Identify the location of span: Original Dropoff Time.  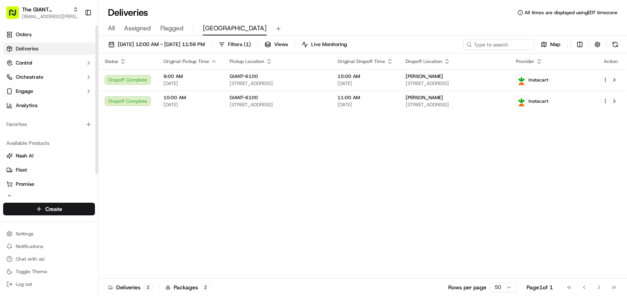
(361, 61).